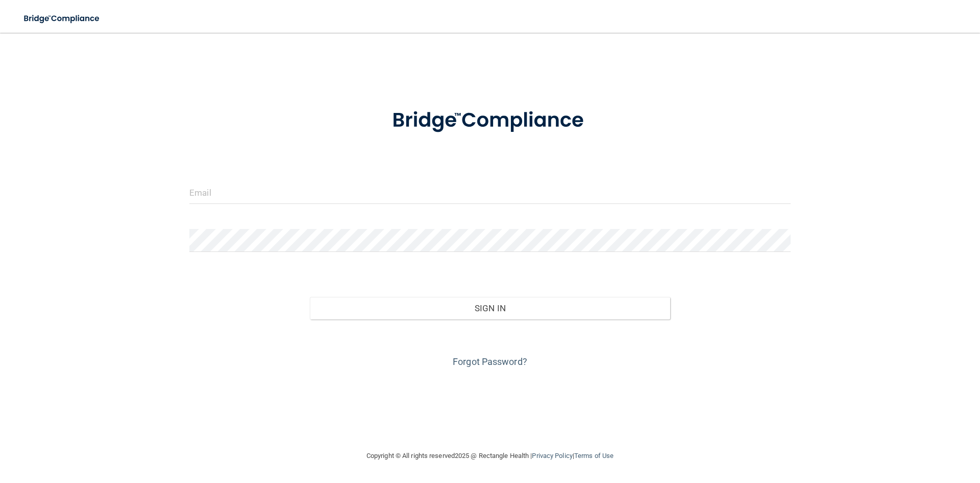  I want to click on input: Email, so click(490, 192).